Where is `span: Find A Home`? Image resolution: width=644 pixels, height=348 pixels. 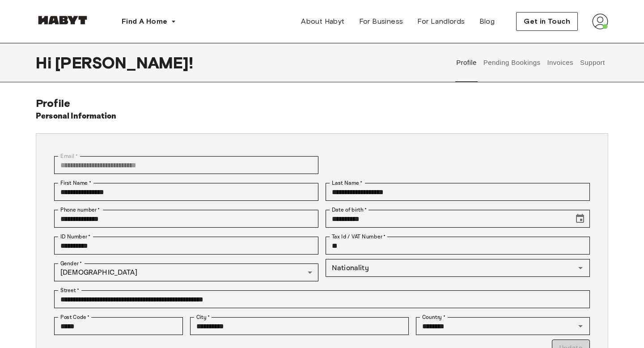
span: Find A Home is located at coordinates (144, 22).